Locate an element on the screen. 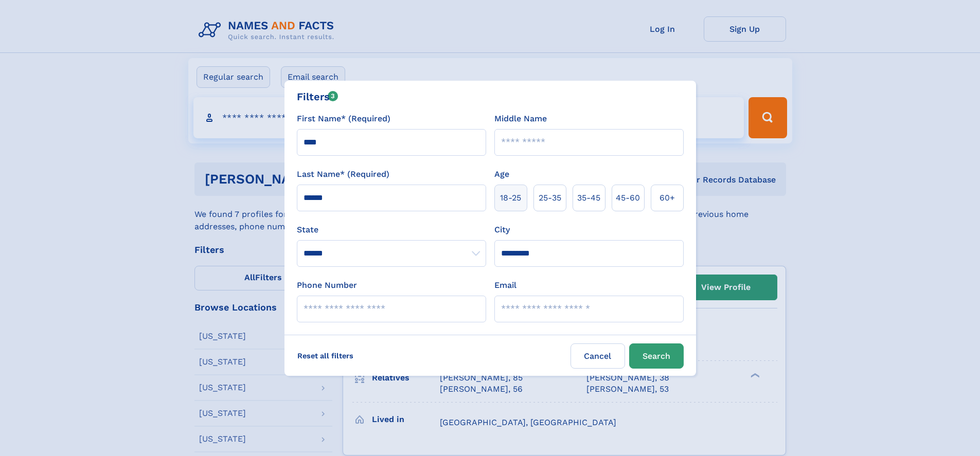 The image size is (980, 456). span: 25‑35 is located at coordinates (550, 198).